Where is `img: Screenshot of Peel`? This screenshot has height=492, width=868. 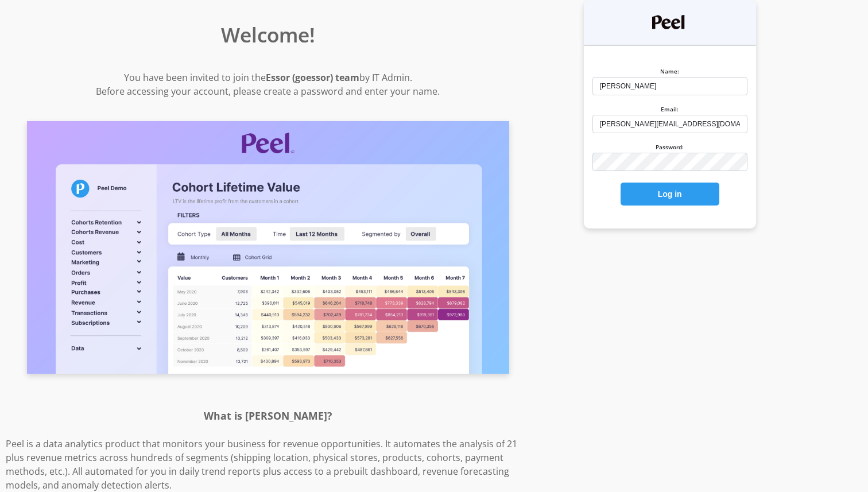 img: Screenshot of Peel is located at coordinates (268, 248).